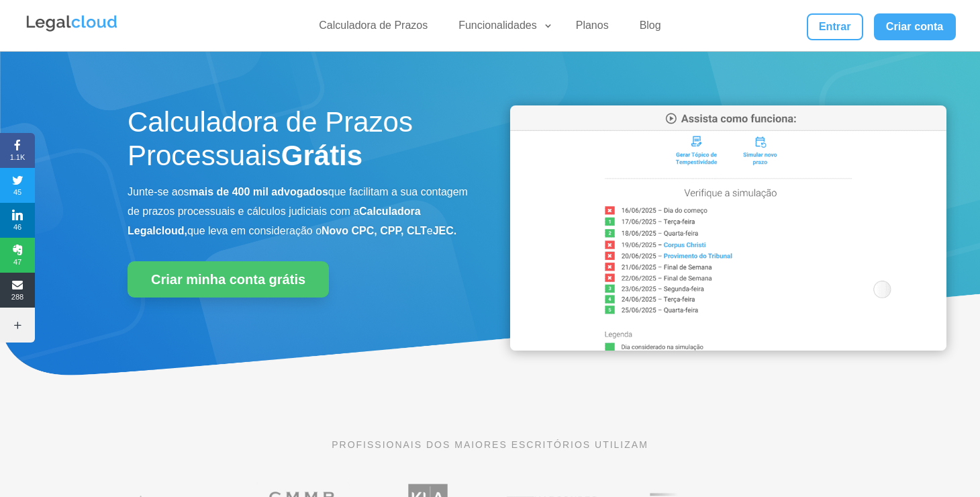 The height and width of the screenshot is (497, 980). What do you see at coordinates (651, 28) in the screenshot?
I see `a: Blog` at bounding box center [651, 28].